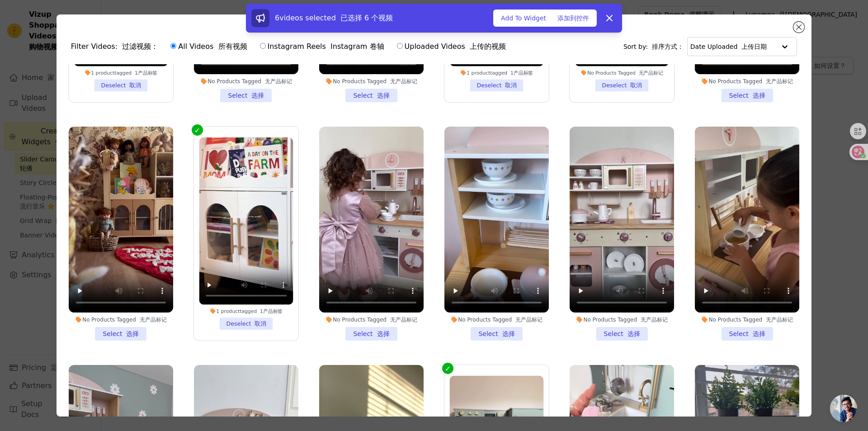 The image size is (868, 431). Describe the element at coordinates (710, 46) in the screenshot. I see `div: Sort by:` at that location.